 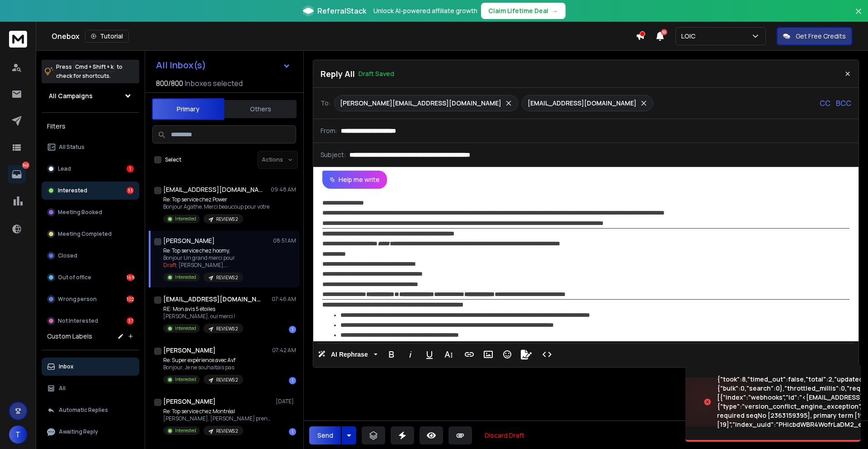 What do you see at coordinates (90, 410) in the screenshot?
I see `button: Automatic Replies` at bounding box center [90, 410].